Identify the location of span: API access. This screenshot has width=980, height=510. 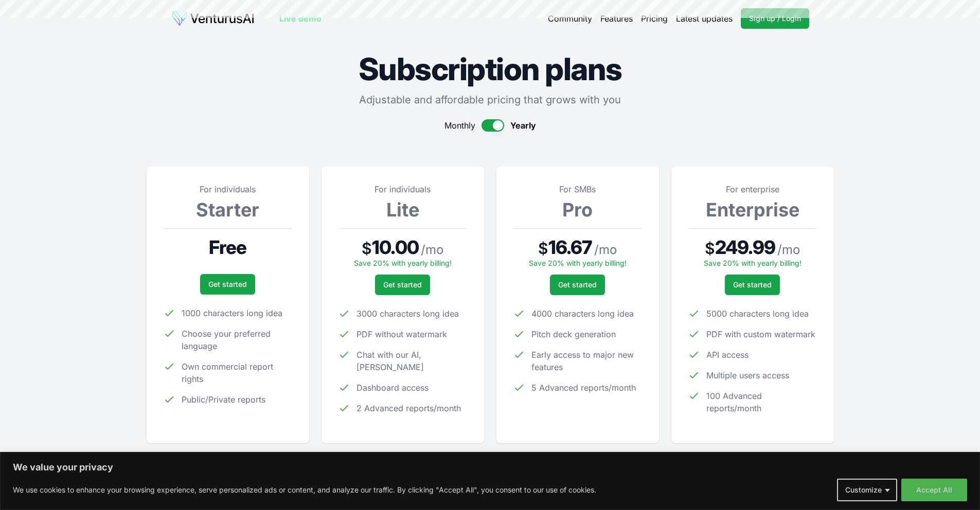
(727, 355).